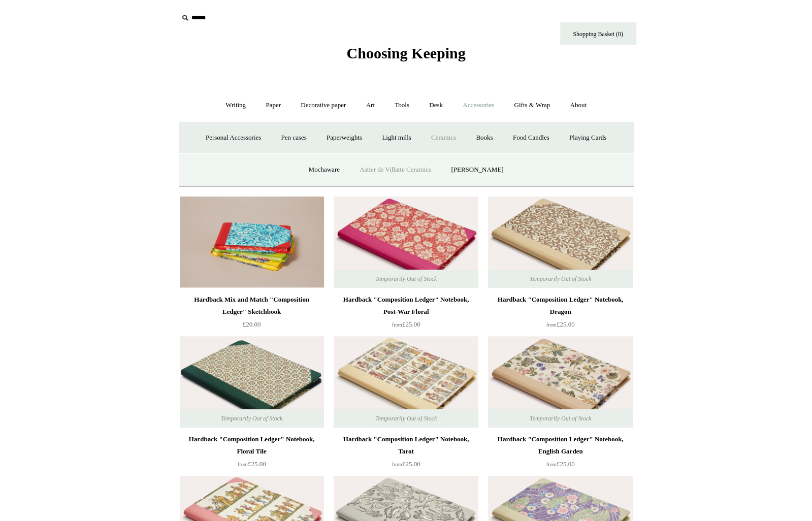 Image resolution: width=812 pixels, height=521 pixels. Describe the element at coordinates (406, 306) in the screenshot. I see `div: Hardback "Composition Ledger" Notebook, Post-War Floral` at that location.